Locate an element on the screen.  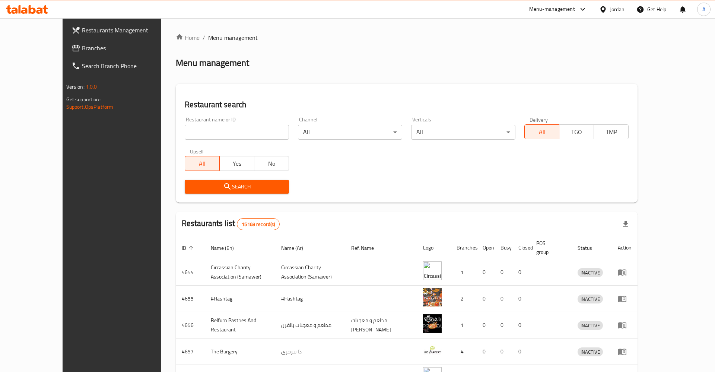
th: Logo is located at coordinates (434, 248).